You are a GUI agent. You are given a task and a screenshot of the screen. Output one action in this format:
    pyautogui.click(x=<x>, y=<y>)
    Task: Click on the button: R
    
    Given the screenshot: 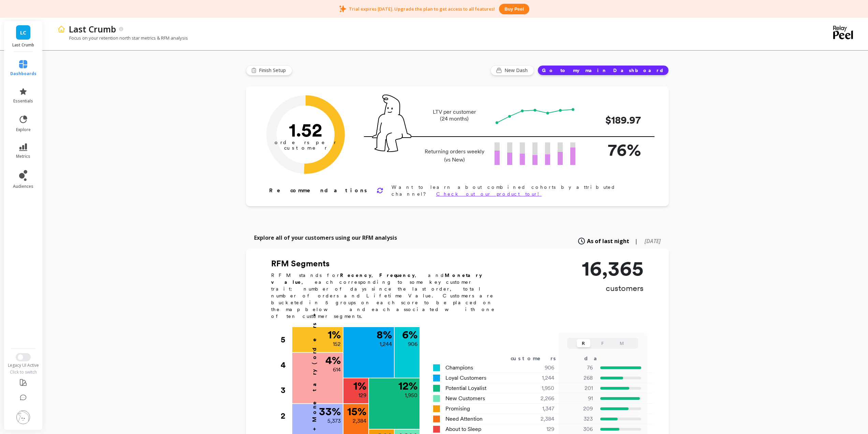 What is the action you would take?
    pyautogui.click(x=583, y=343)
    